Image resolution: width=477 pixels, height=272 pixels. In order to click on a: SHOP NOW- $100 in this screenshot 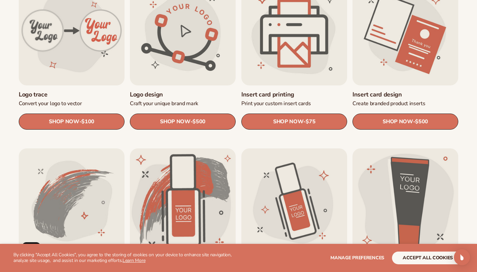, I will do `click(72, 122)`.